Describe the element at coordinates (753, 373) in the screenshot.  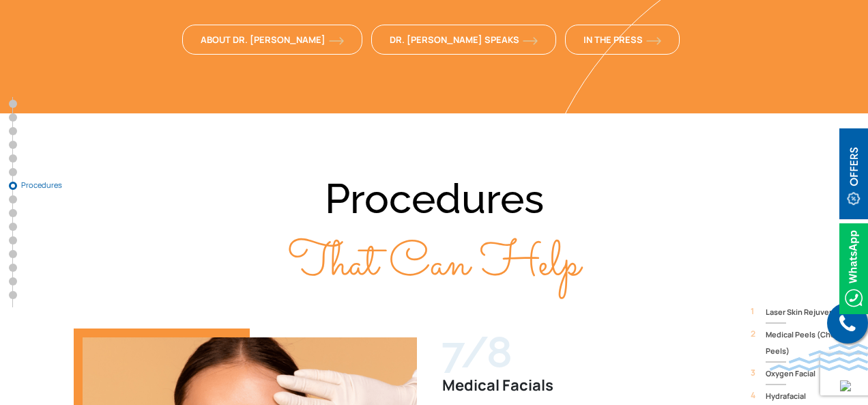
I see `span: 3` at that location.